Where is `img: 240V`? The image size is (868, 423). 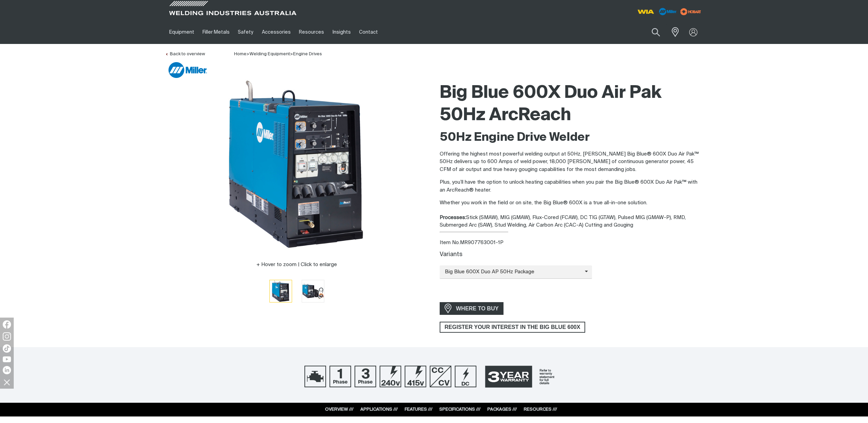 img: 240V is located at coordinates (391, 376).